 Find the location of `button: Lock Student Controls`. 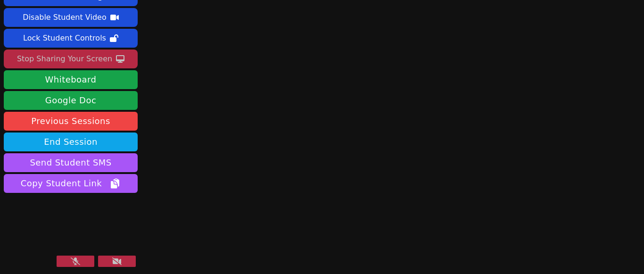

button: Lock Student Controls is located at coordinates (71, 38).